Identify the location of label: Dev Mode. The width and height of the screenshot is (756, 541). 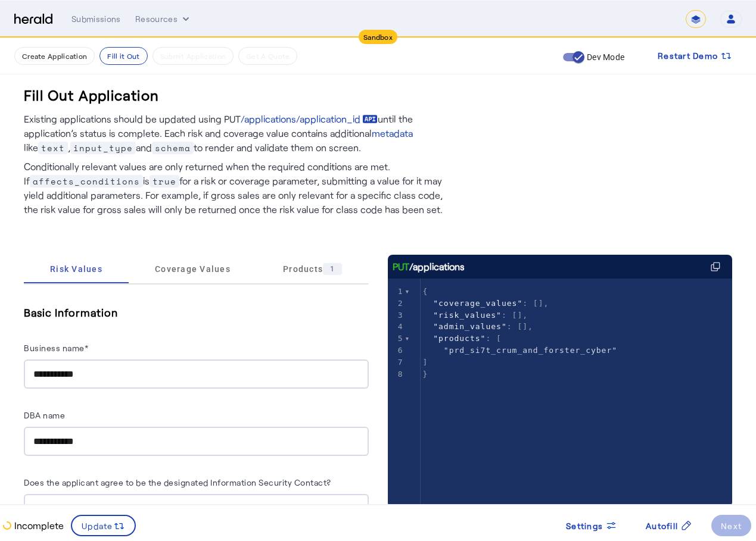
(604, 57).